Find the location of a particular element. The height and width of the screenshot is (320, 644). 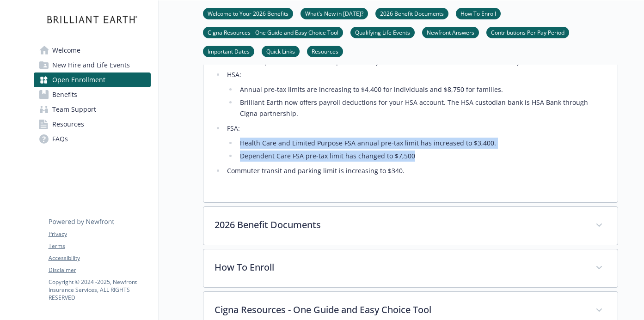

a: FAQs is located at coordinates (92, 139).